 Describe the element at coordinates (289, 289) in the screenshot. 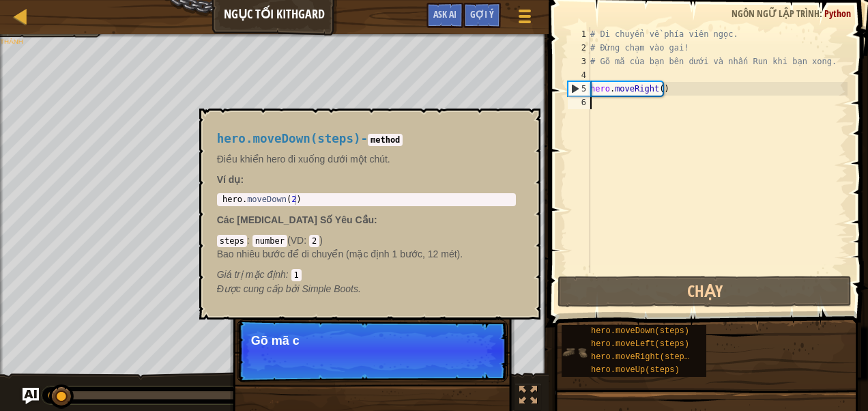

I see `em: Simple Boots.` at that location.